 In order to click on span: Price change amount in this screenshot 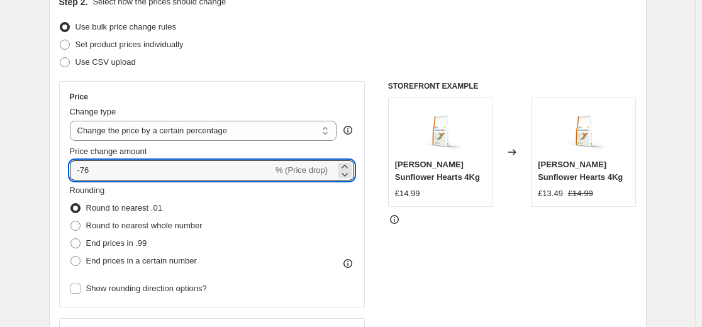, I will do `click(108, 151)`.